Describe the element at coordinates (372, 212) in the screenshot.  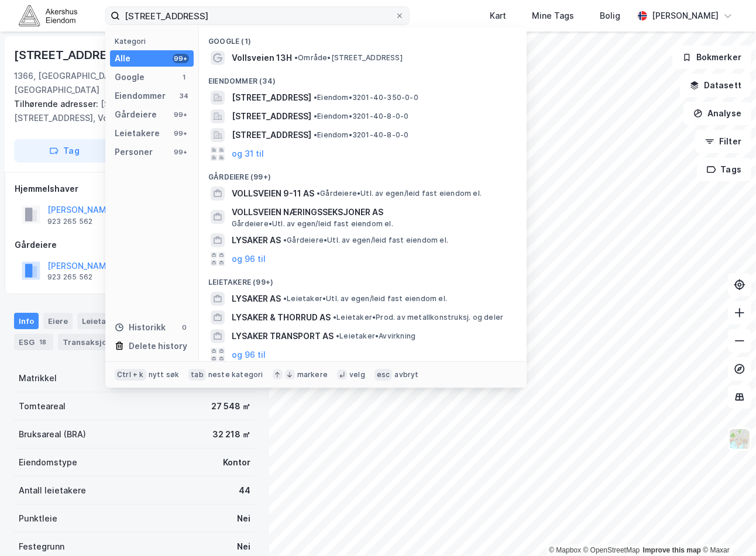
I see `span: VOLLSVEIEN NÆRINGSSEKSJONER AS` at that location.